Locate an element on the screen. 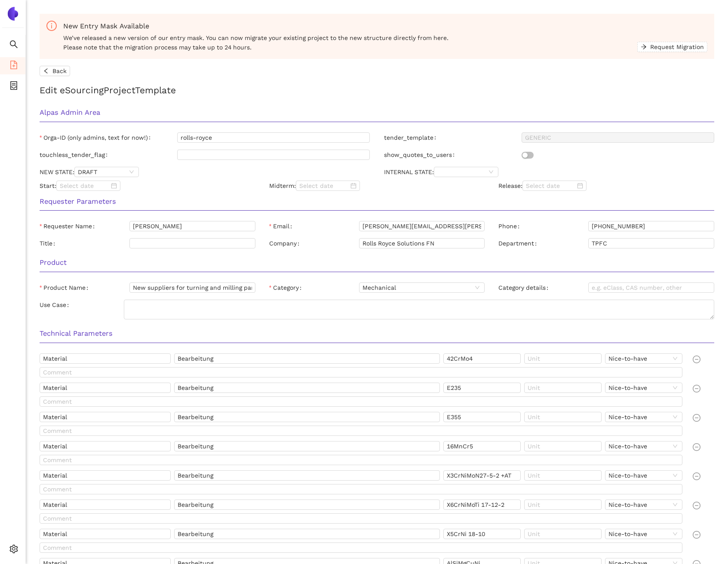  span: setting is located at coordinates (14, 550).